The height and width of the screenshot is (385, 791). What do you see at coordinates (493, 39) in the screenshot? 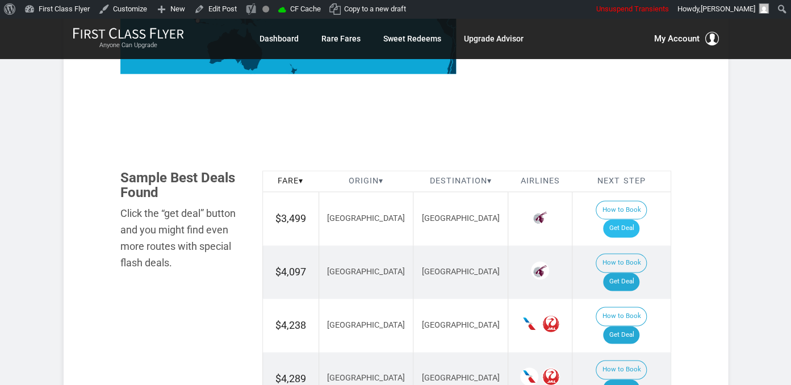
I see `a: Upgrade Advisor` at bounding box center [493, 39].